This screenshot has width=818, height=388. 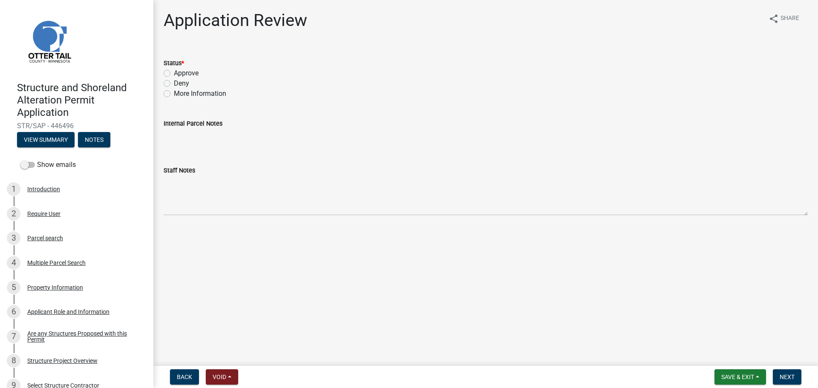 What do you see at coordinates (83, 336) in the screenshot?
I see `div: Are any Structures Proposed with this Permit` at bounding box center [83, 336].